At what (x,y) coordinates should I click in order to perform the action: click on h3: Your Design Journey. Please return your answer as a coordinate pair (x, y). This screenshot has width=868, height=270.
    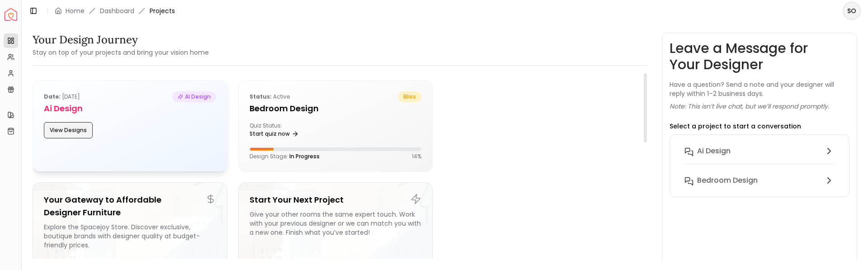
    Looking at the image, I should click on (121, 40).